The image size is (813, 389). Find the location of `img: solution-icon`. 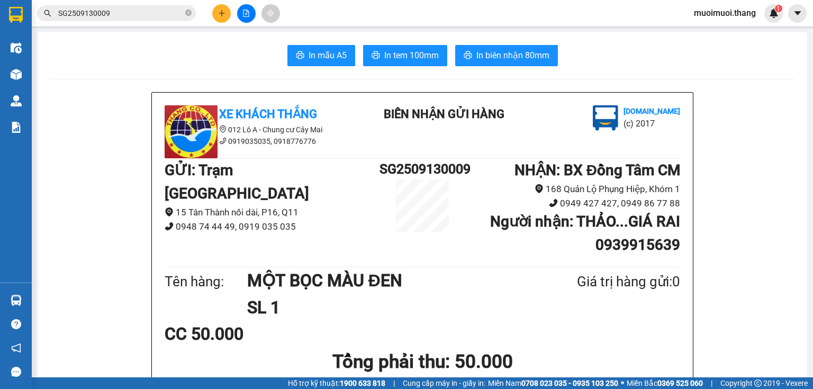

img: solution-icon is located at coordinates (16, 127).